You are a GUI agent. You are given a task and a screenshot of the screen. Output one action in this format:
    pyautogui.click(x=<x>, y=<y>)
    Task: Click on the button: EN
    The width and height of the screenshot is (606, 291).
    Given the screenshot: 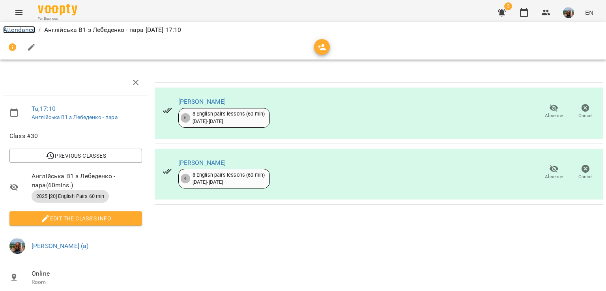 What is the action you would take?
    pyautogui.click(x=589, y=12)
    